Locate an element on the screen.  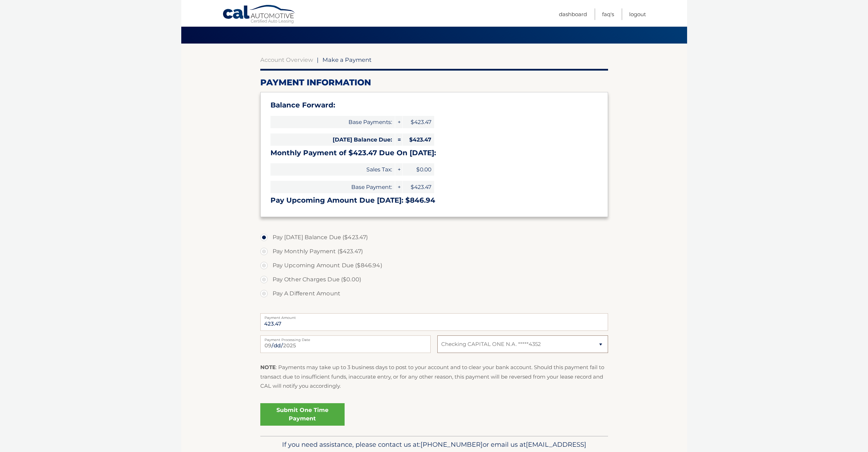
a: Dashboard is located at coordinates (573, 14).